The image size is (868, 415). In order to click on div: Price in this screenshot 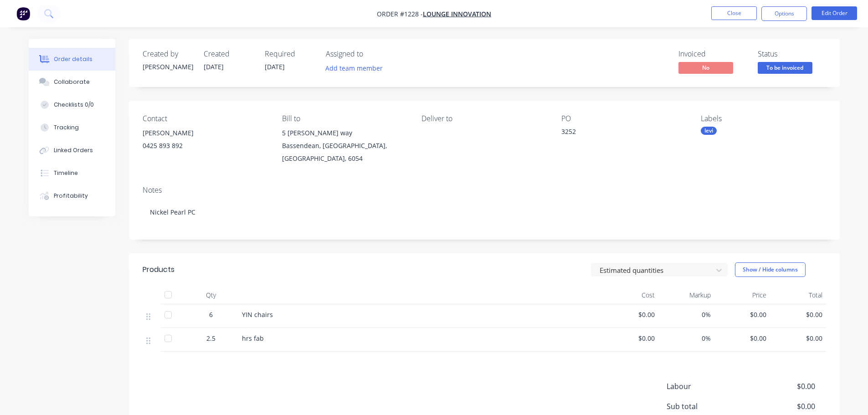, I will do `click(742, 295)`.